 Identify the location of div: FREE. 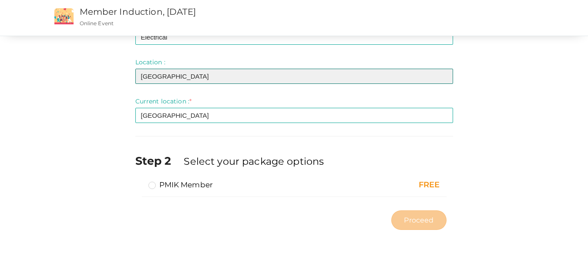
(397, 185).